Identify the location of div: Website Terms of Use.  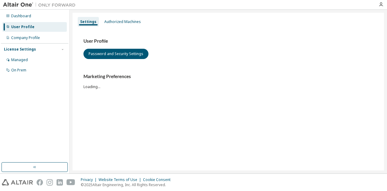
(121, 180).